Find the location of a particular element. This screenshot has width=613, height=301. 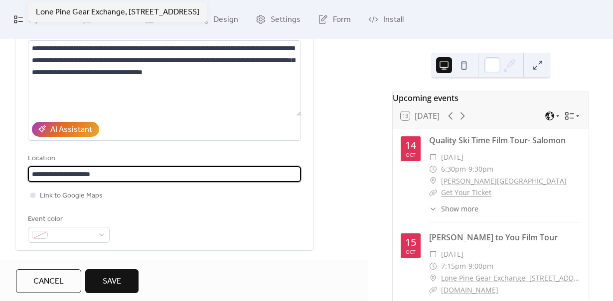

a: Get Your Ticket is located at coordinates (466, 192).